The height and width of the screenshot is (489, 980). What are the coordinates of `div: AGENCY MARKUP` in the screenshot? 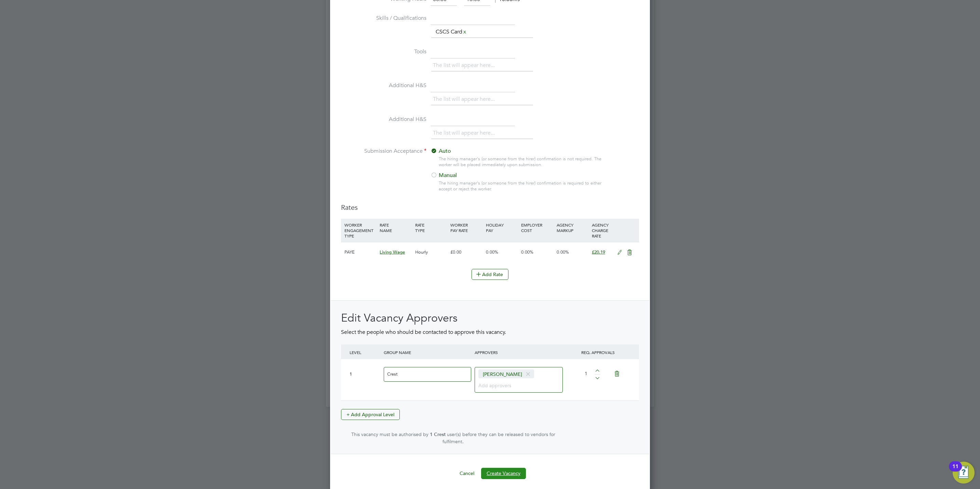 It's located at (572, 228).